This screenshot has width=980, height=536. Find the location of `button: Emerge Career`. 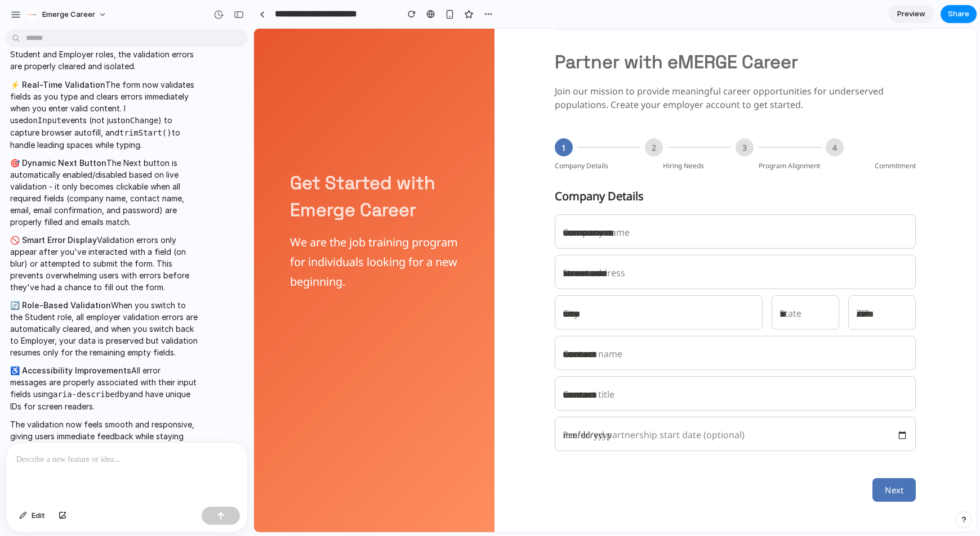

button: Emerge Career is located at coordinates (67, 15).